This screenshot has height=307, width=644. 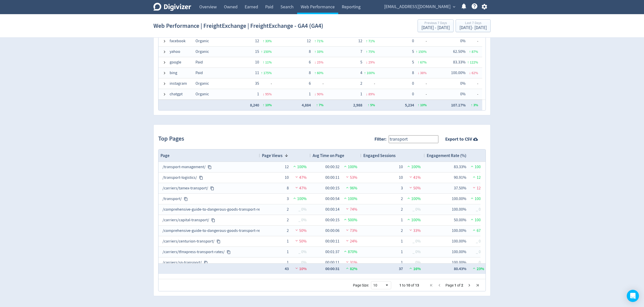 What do you see at coordinates (209, 220) in the screenshot?
I see `div: /carriers/capital-transport/` at bounding box center [209, 220].